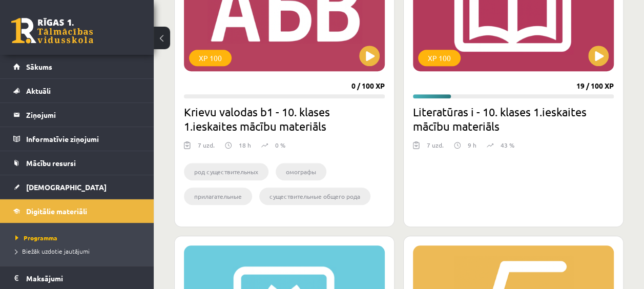  Describe the element at coordinates (77, 91) in the screenshot. I see `a: Aktuāli` at that location.